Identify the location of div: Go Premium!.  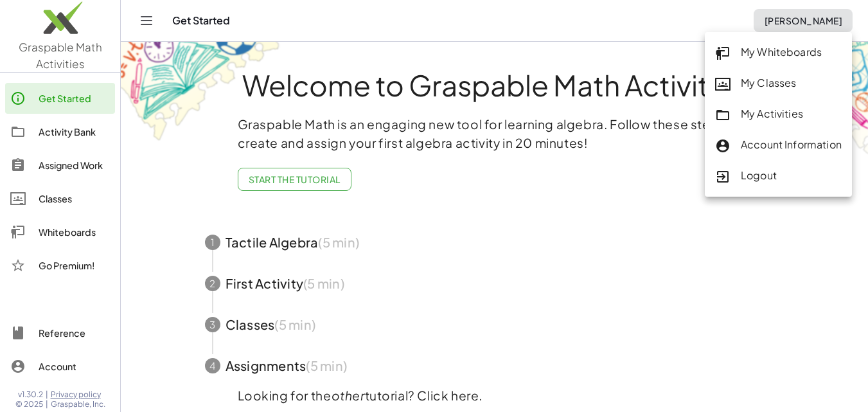
(74, 265).